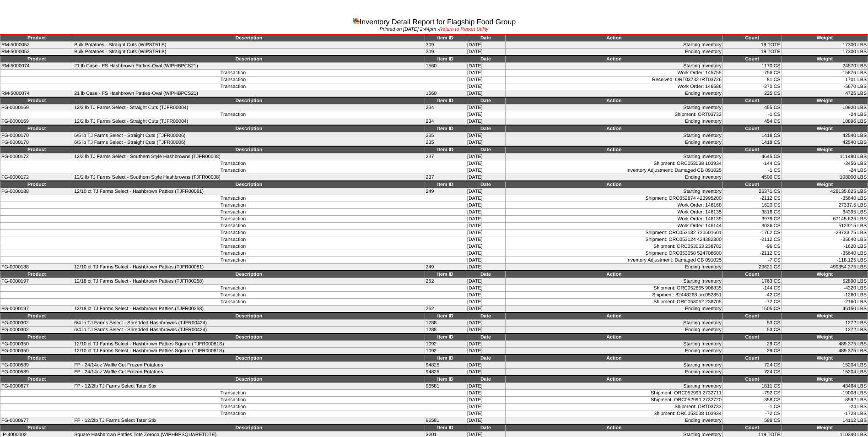 This screenshot has width=868, height=437. What do you see at coordinates (751, 136) in the screenshot?
I see `td: 1418 CS` at bounding box center [751, 136].